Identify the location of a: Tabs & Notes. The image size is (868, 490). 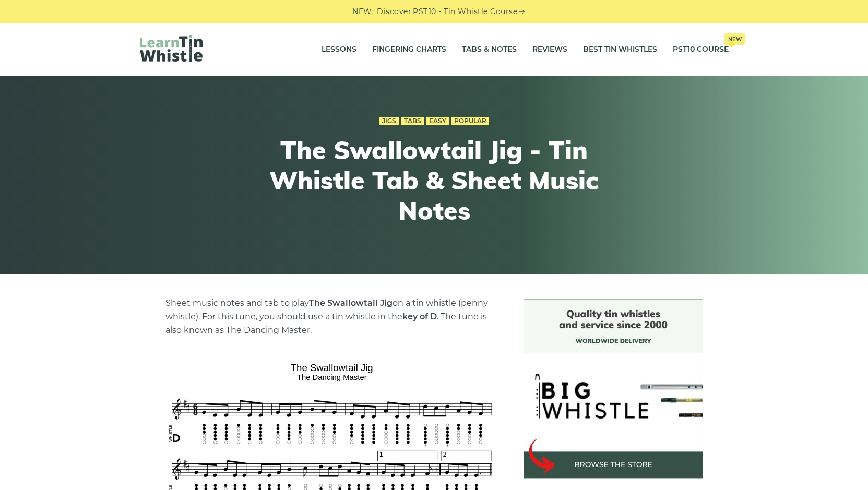
(489, 49).